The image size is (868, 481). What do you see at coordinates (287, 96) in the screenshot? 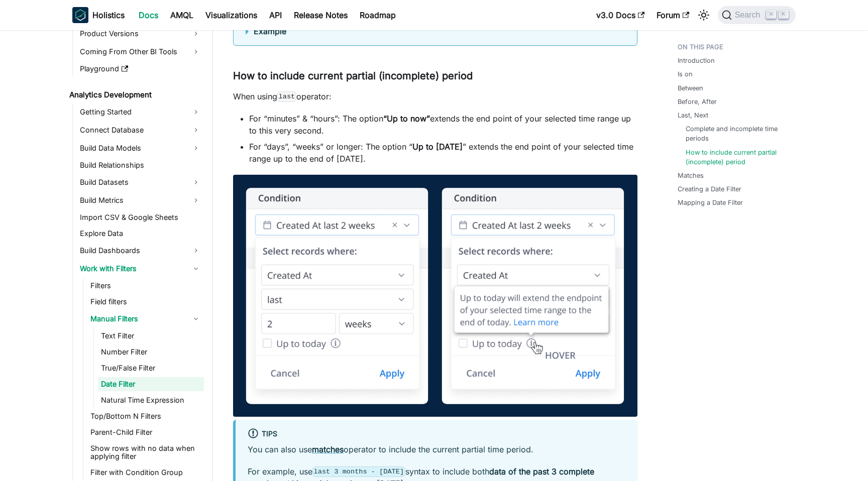
I see `code: last` at bounding box center [287, 96].